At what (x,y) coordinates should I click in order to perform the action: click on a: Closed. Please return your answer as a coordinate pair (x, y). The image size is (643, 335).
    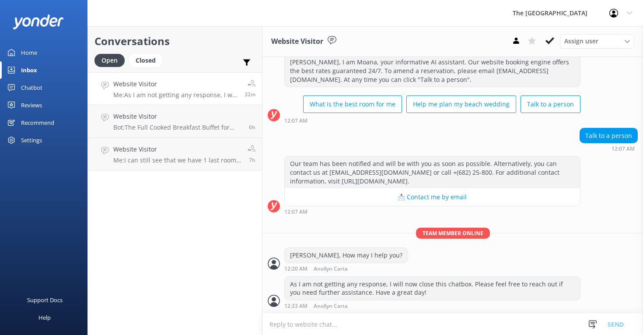
    Looking at the image, I should click on (148, 60).